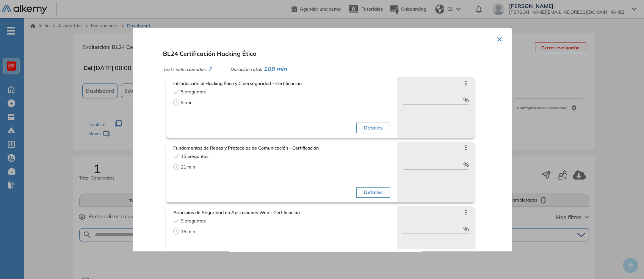 The image size is (644, 279). I want to click on span: 21 min, so click(188, 167).